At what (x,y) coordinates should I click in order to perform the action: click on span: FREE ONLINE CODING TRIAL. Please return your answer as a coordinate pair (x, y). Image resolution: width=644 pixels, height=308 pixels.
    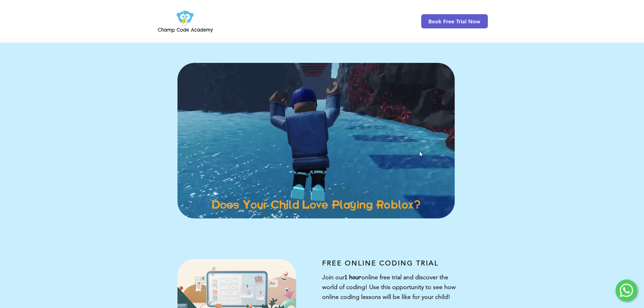
    Looking at the image, I should click on (380, 263).